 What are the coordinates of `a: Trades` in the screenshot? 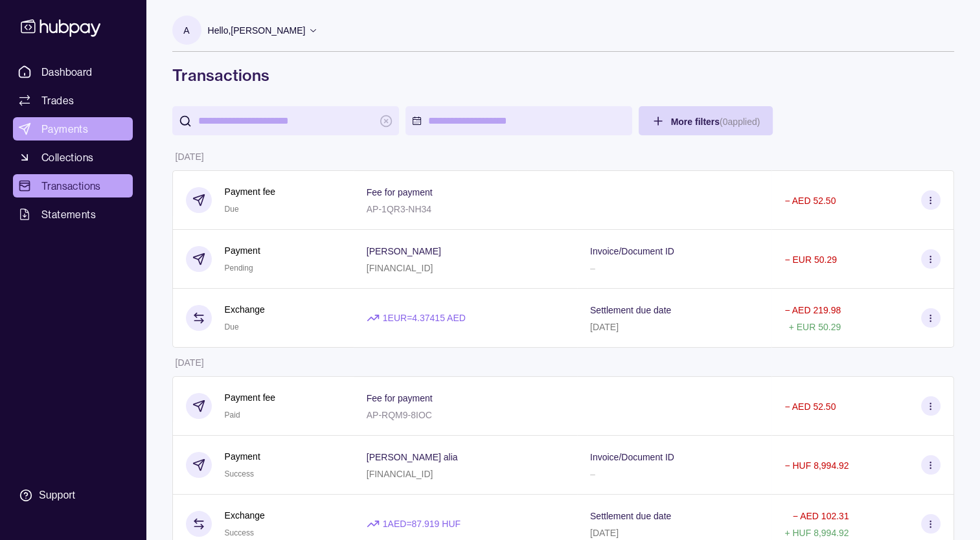 It's located at (72, 101).